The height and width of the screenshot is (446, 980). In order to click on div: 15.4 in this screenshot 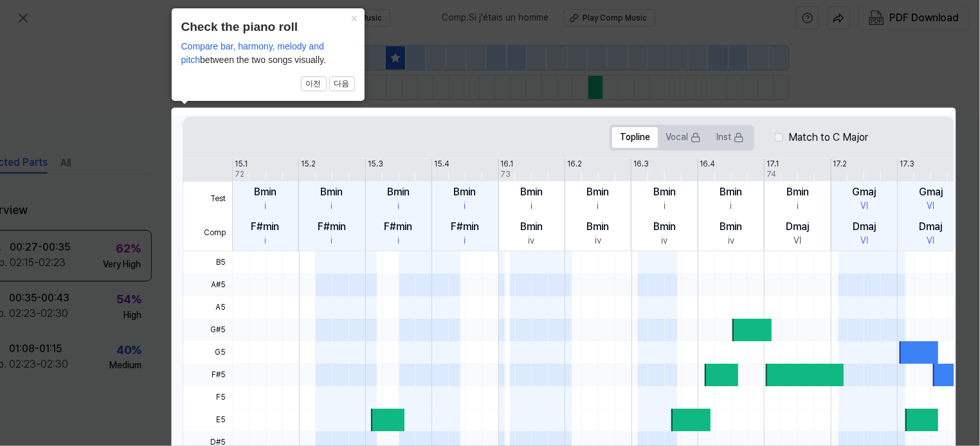, I will do `click(441, 164)`.